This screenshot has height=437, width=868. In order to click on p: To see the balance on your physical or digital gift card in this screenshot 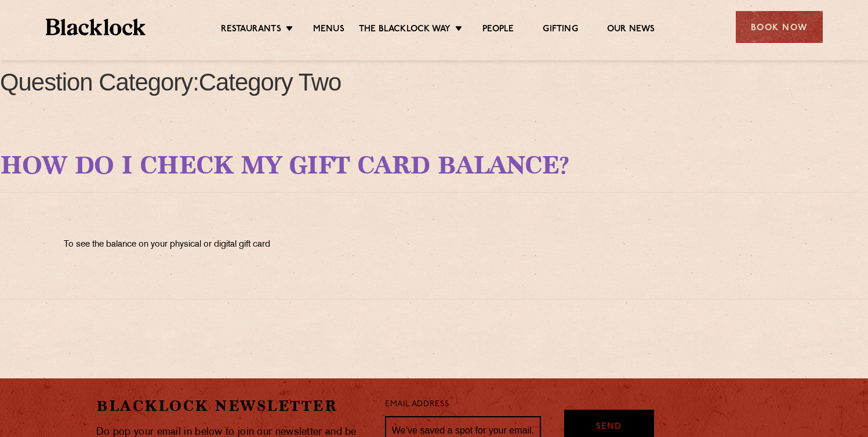, I will do `click(433, 245)`.